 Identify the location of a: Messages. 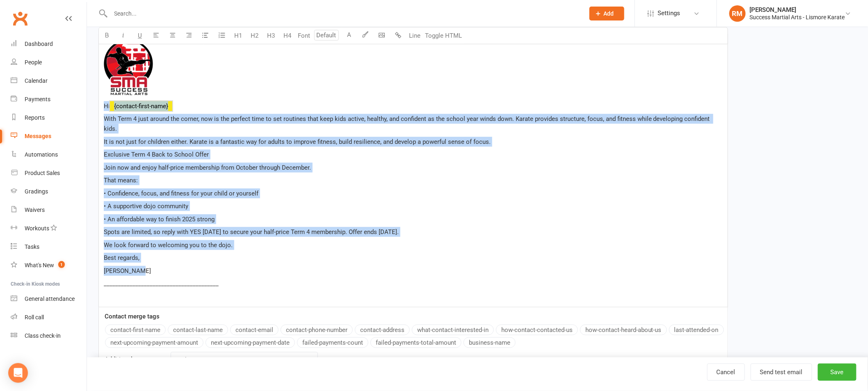
(48, 136).